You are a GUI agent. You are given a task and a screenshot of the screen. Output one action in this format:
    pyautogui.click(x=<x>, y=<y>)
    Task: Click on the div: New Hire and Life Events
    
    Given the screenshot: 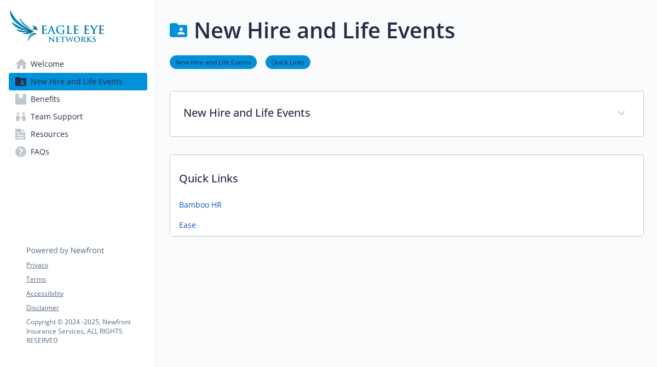 What is the action you would take?
    pyautogui.click(x=407, y=114)
    